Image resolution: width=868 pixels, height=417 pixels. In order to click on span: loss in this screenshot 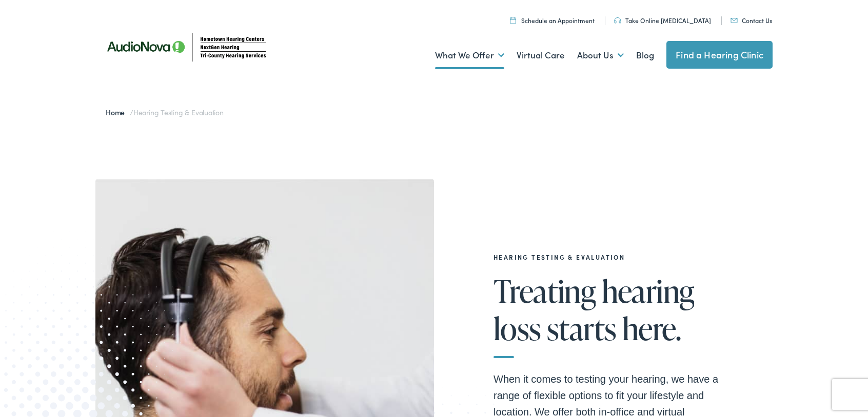, I will do `click(517, 328)`.